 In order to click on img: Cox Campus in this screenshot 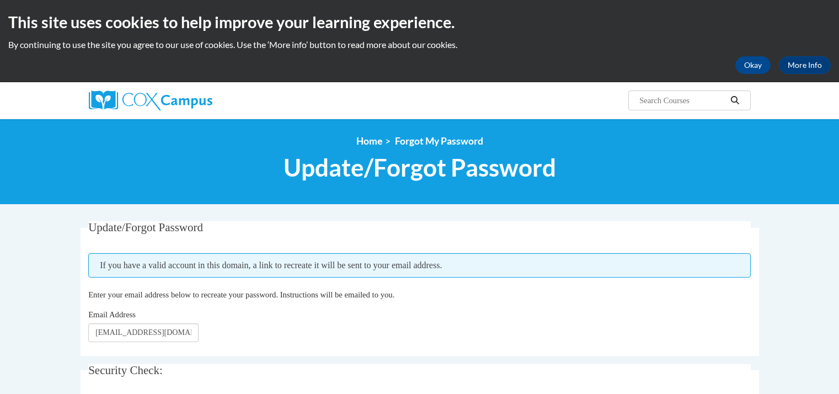, I will do `click(151, 100)`.